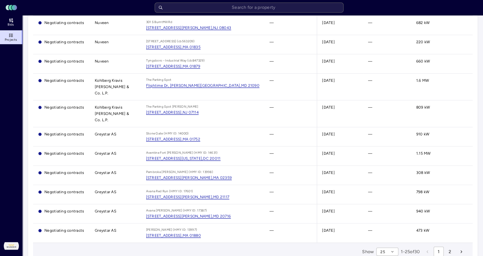  Describe the element at coordinates (221, 197) in the screenshot. I see `div: MD 21117` at that location.